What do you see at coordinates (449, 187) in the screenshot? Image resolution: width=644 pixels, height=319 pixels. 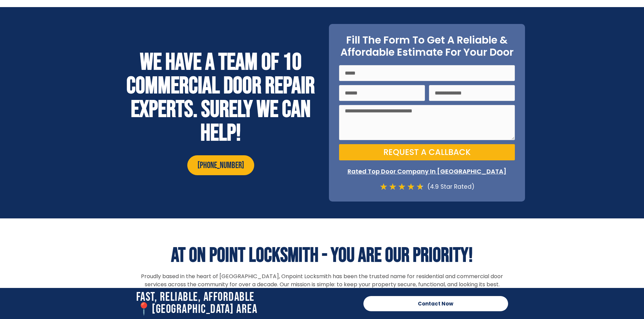 I see `div: (4.9 Star Rated)` at bounding box center [449, 187].